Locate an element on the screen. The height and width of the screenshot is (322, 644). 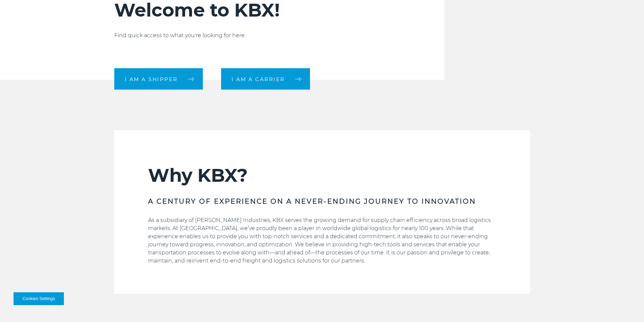
button: Cookies Settings is located at coordinates (38, 299).